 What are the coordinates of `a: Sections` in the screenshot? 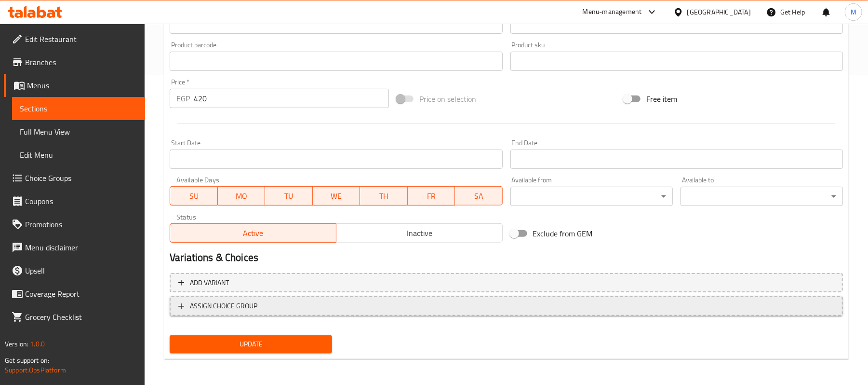 It's located at (79, 108).